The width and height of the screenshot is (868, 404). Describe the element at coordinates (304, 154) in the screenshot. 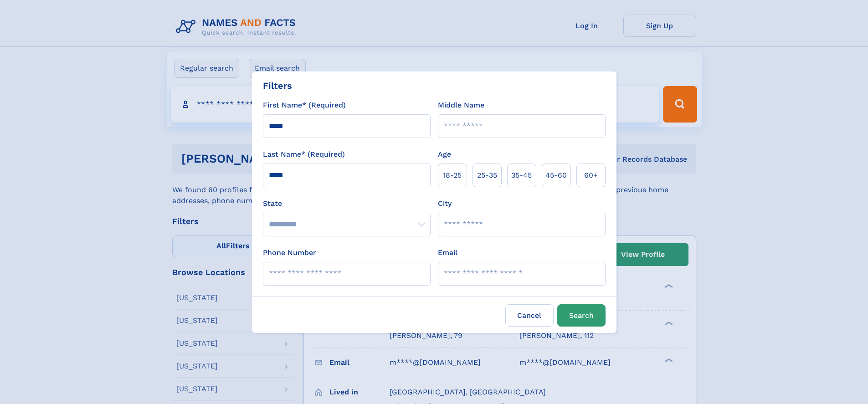

I see `label: Last Name* (Required)` at that location.